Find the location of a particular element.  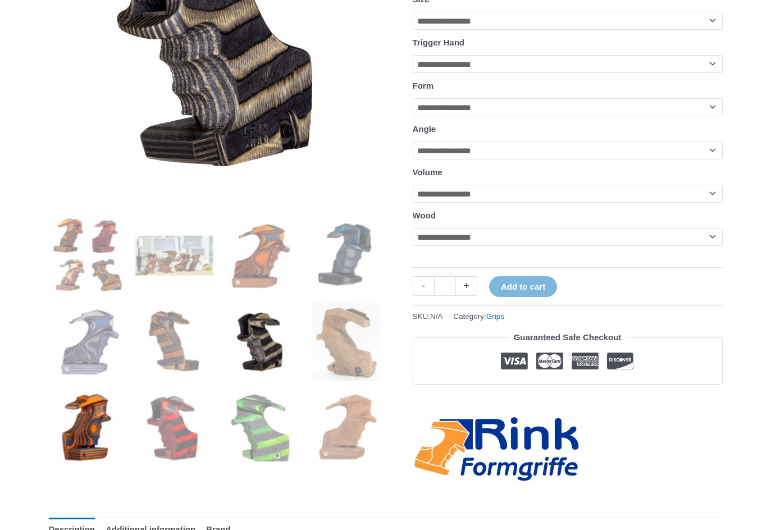

img: Rink Air Pistol Grip - Image 11 is located at coordinates (260, 428).